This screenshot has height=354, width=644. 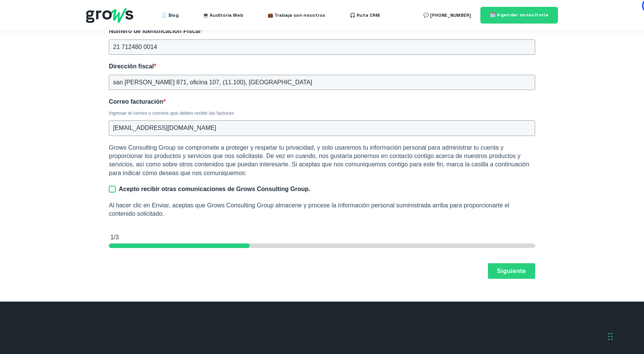 I want to click on span: Acepto recibir otras comunicaciones de Grows Consulting Group., so click(x=214, y=189).